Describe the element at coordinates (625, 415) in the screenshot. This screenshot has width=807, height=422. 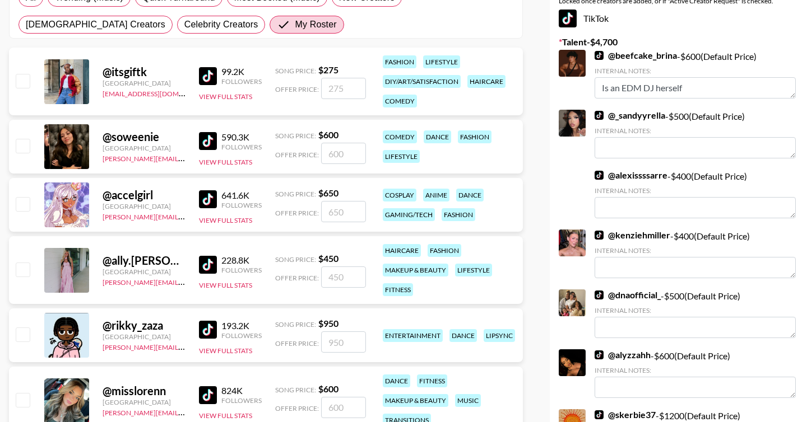
I see `a: @skerbie37` at that location.